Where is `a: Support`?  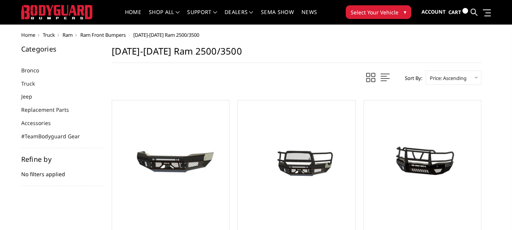 a: Support is located at coordinates (202, 17).